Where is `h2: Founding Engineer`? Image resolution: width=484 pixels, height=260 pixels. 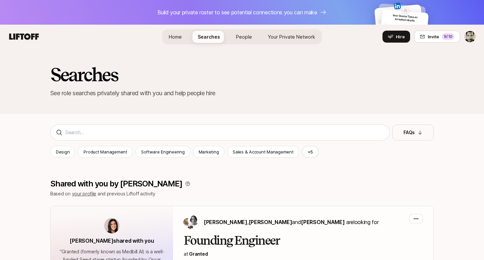
h2: Founding Engineer is located at coordinates (303, 241).